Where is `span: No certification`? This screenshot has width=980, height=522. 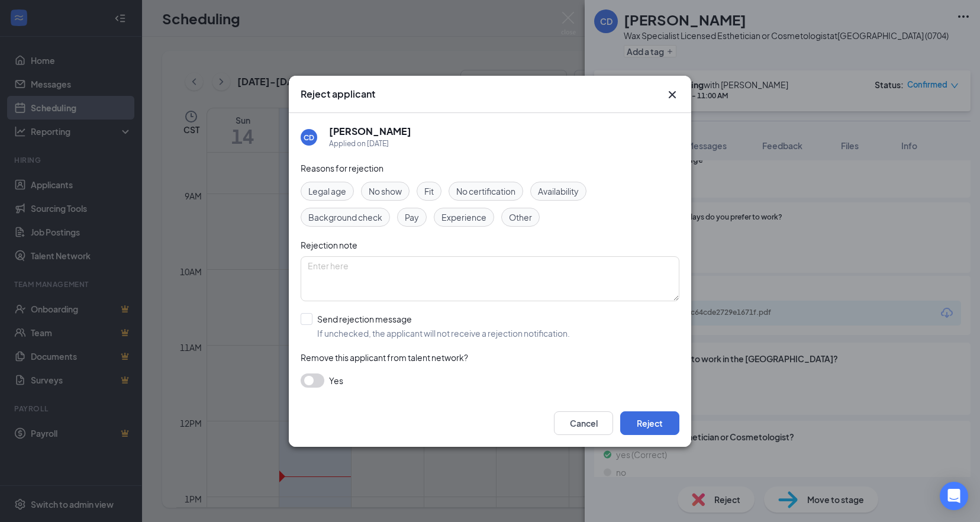
span: No certification is located at coordinates (486, 191).